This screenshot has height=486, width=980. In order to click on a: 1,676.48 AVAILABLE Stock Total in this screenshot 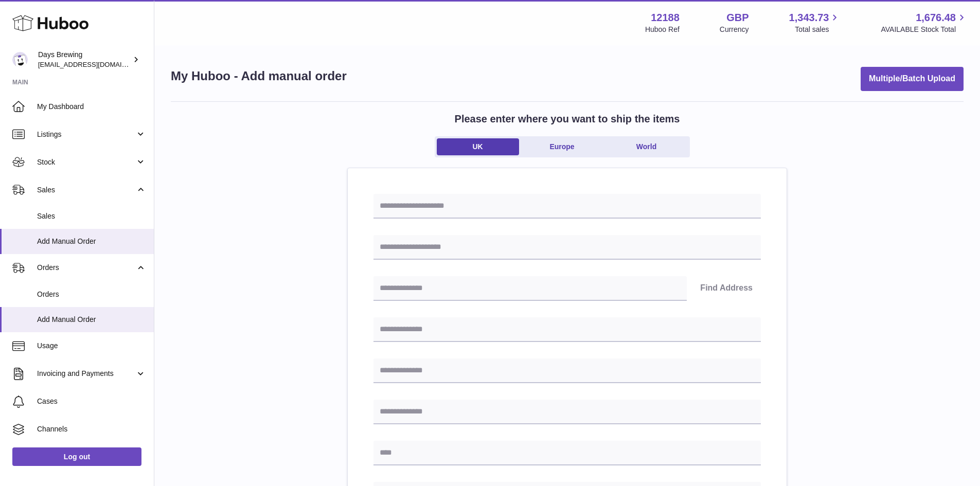, I will do `click(924, 22)`.